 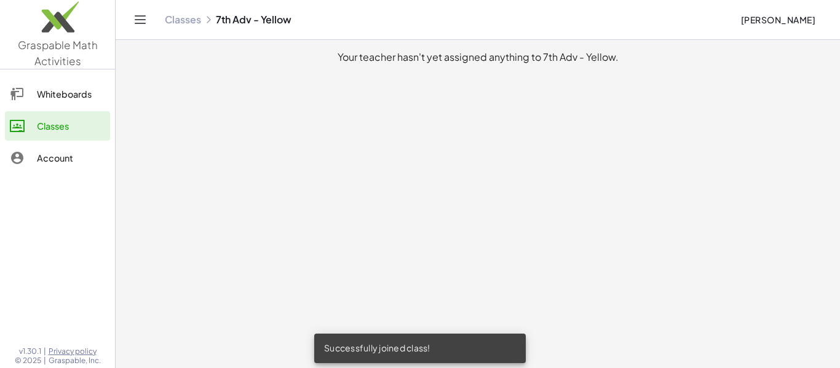 I want to click on span: © 2025, so click(x=28, y=361).